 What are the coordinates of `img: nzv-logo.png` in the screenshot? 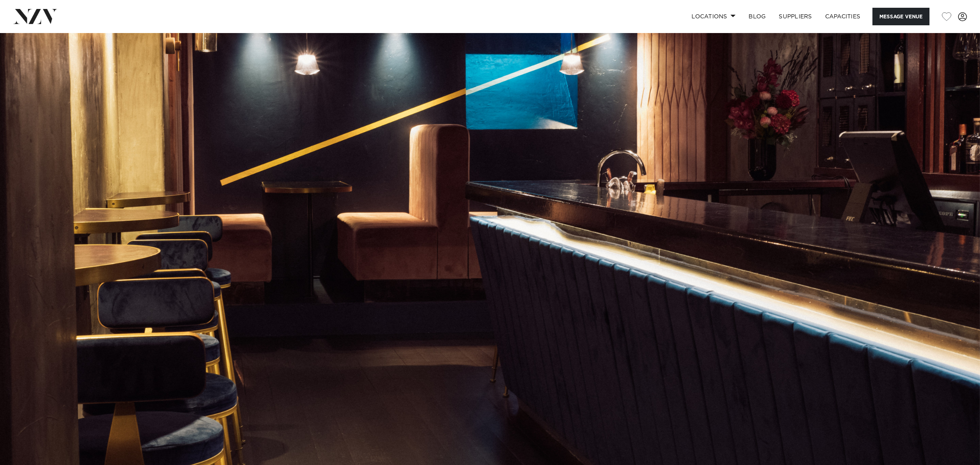 It's located at (35, 17).